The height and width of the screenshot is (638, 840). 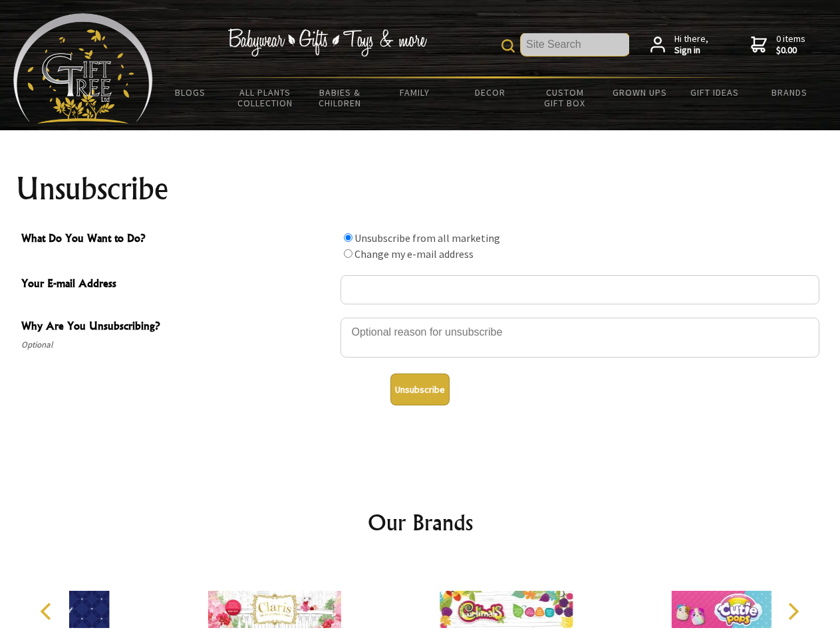 What do you see at coordinates (178, 345) in the screenshot?
I see `span: Optional` at bounding box center [178, 345].